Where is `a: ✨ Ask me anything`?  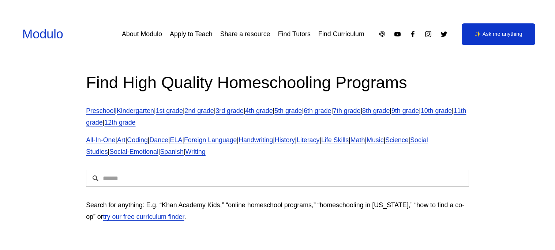 a: ✨ Ask me anything is located at coordinates (498, 34).